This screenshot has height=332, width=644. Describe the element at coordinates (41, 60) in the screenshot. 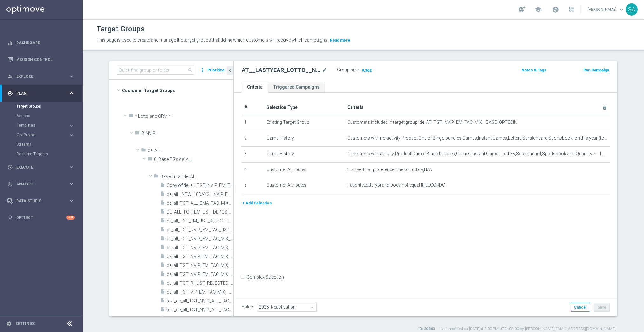

I see `div: Mission Control` at that location.